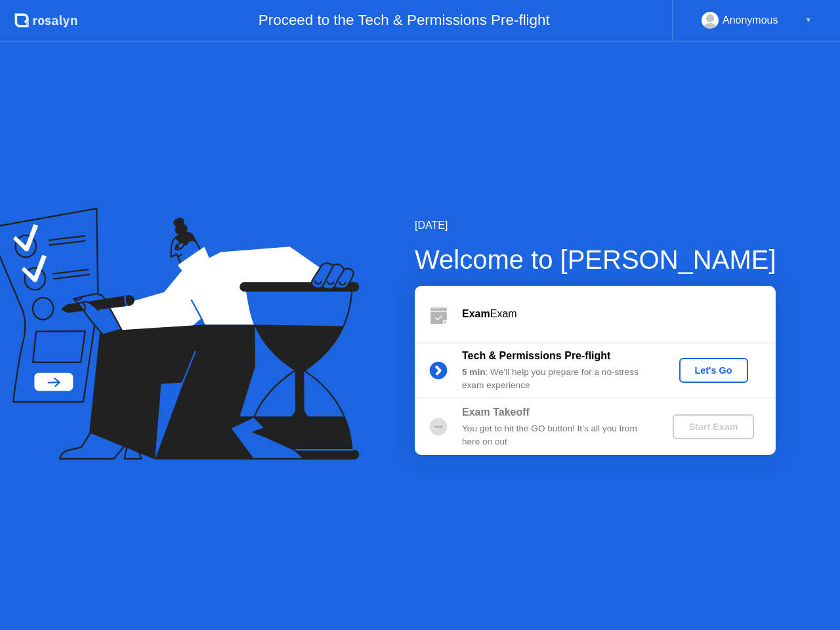 The width and height of the screenshot is (840, 630). Describe the element at coordinates (536, 355) in the screenshot. I see `b: Tech & Permissions Pre-flight` at that location.